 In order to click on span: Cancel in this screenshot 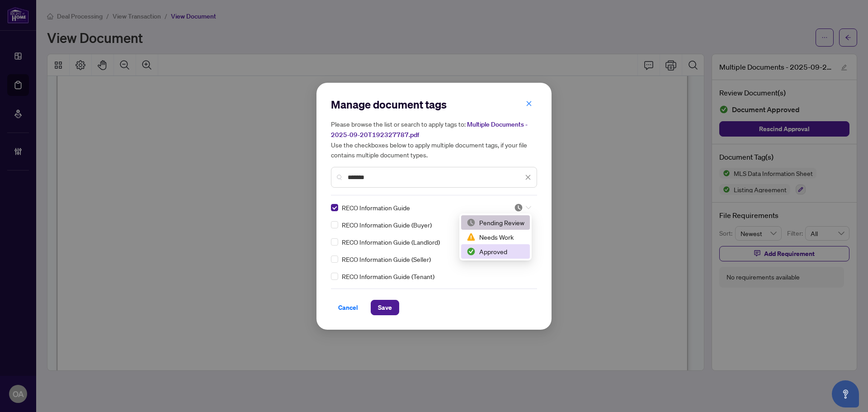, I will do `click(348, 307)`.